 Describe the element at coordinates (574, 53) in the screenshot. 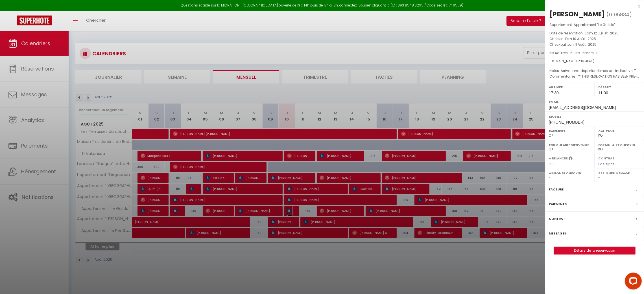

I see `span: Nb Adultes : 6 -` at that location.